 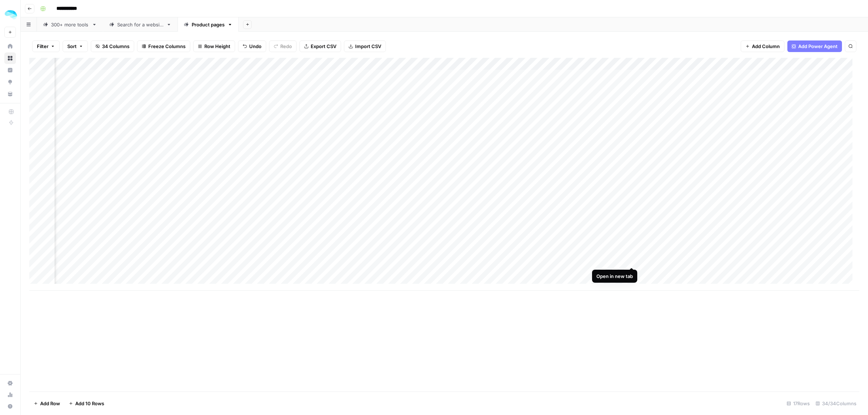 I want to click on button: Filter, so click(x=46, y=47).